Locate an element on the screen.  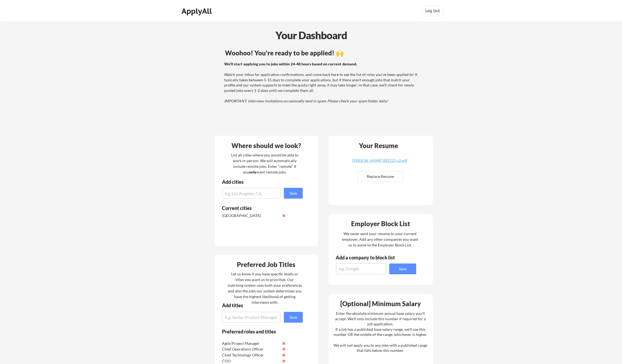
div: Preferred Job Titles is located at coordinates (266, 265).